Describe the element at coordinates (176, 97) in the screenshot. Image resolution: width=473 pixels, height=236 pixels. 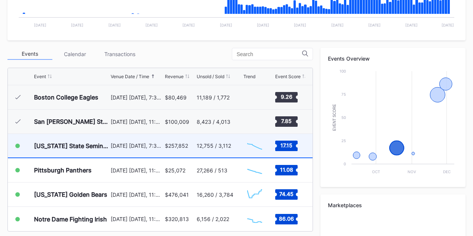
I see `div: $80,469` at that location.